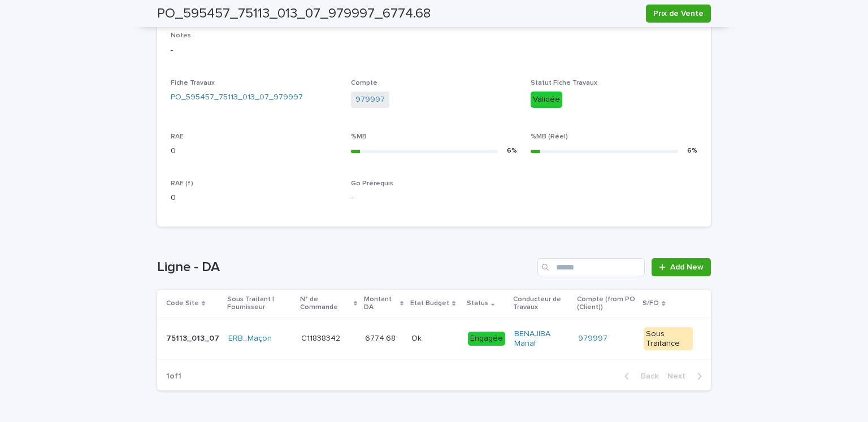 The image size is (868, 422). I want to click on p: 75113_013_07, so click(194, 337).